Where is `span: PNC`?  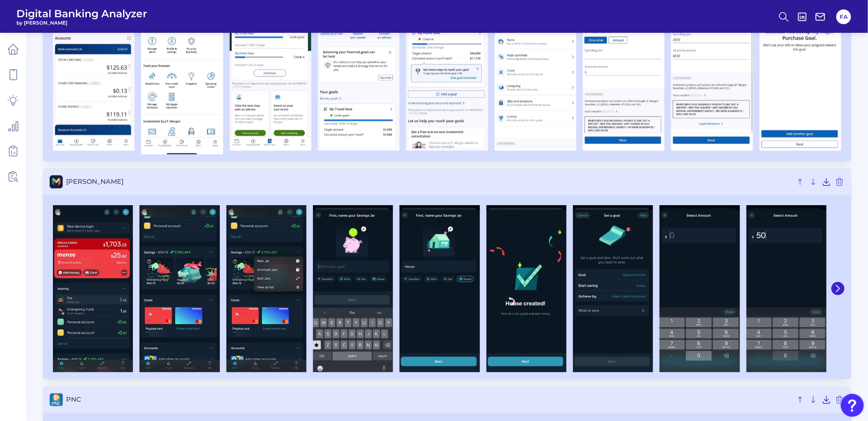 span: PNC is located at coordinates (429, 399).